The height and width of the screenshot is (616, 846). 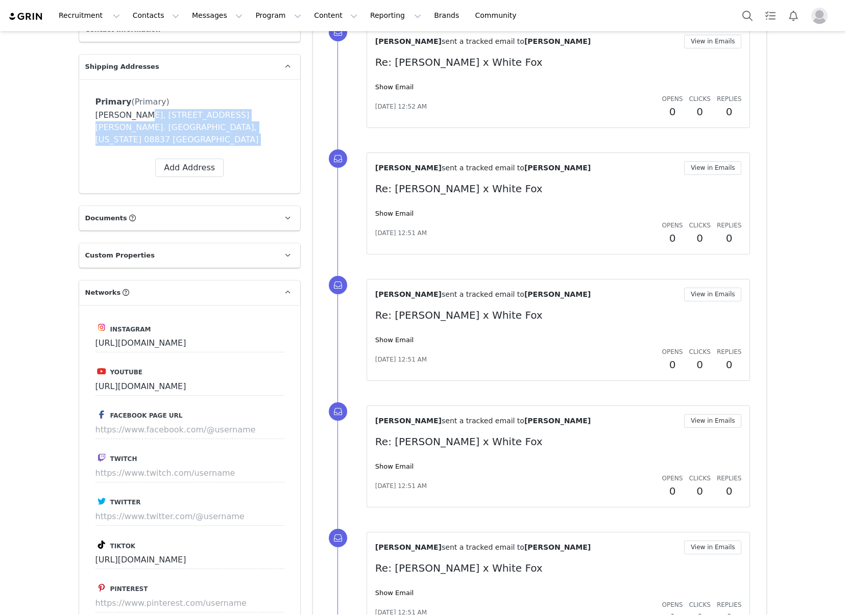 I want to click on input: https://www.twitter.com/@username, so click(x=190, y=517).